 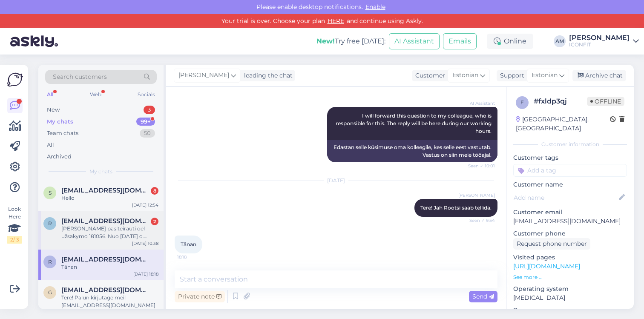 I want to click on span: Enable, so click(x=375, y=7).